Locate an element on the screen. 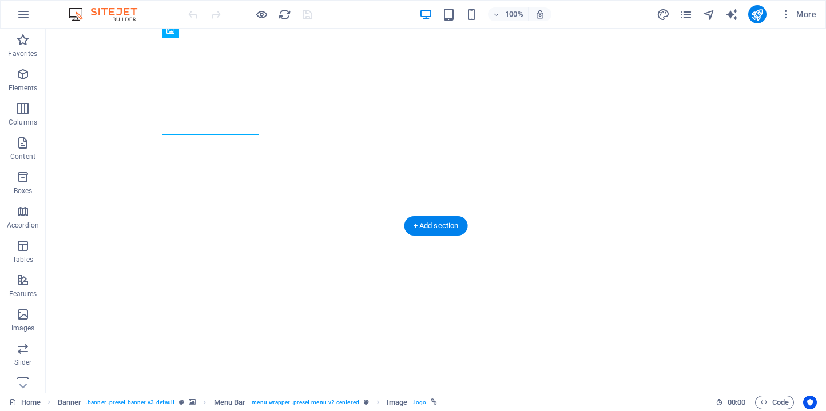 The width and height of the screenshot is (826, 411). button: Code is located at coordinates (774, 402).